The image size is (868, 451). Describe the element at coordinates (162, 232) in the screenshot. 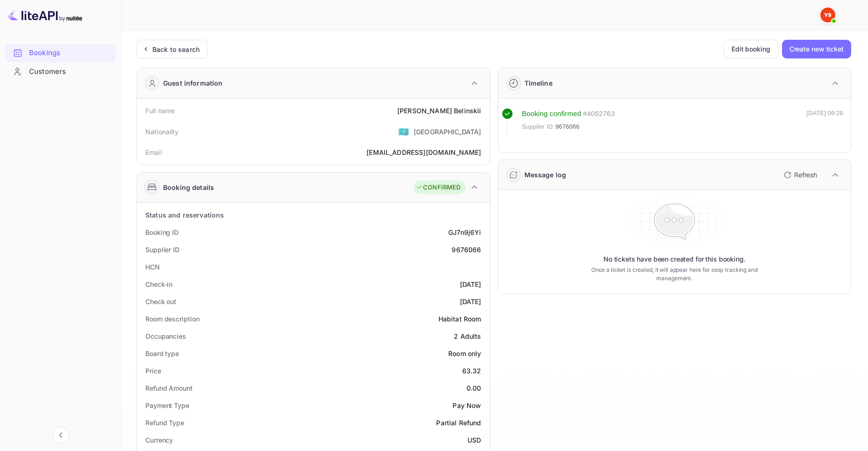

I see `div: Booking ID` at that location.